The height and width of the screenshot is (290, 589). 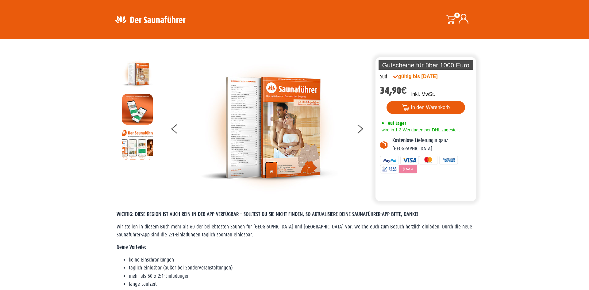 I want to click on img: Anleitung7tn, so click(x=137, y=145).